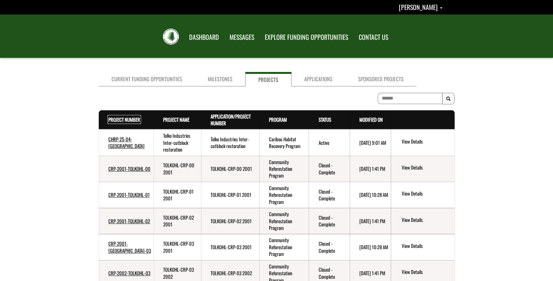 This screenshot has width=553, height=281. I want to click on a: Shannon Sexsmith, so click(421, 7).